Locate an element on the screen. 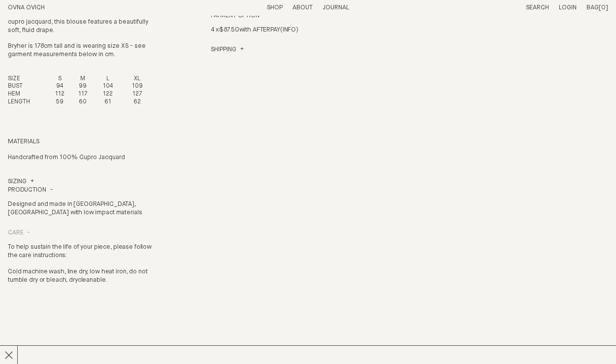 The width and height of the screenshot is (616, 364). td: 61 is located at coordinates (108, 103).